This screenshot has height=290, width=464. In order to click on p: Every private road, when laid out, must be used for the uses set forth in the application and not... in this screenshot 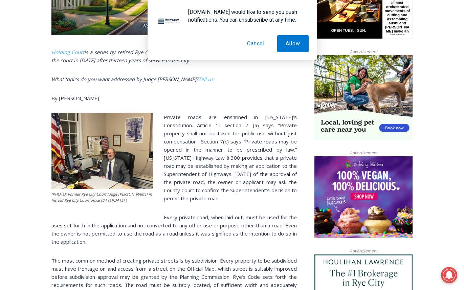, I will do `click(174, 229)`.